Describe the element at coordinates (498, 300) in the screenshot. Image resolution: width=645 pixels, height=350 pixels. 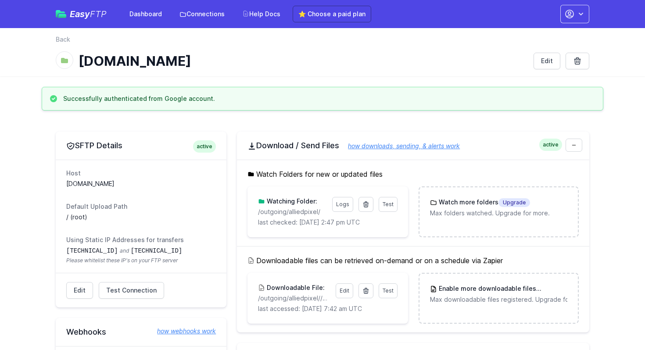
I see `p: Max downloadable files registered. Upgrade for more.` at that location.